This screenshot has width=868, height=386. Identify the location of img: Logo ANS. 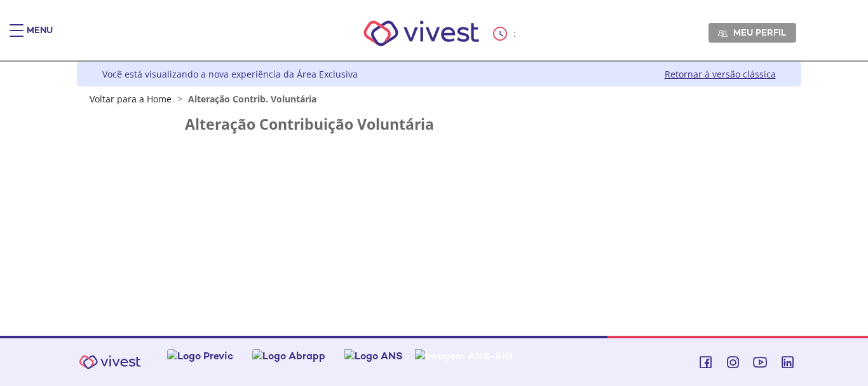
(374, 356).